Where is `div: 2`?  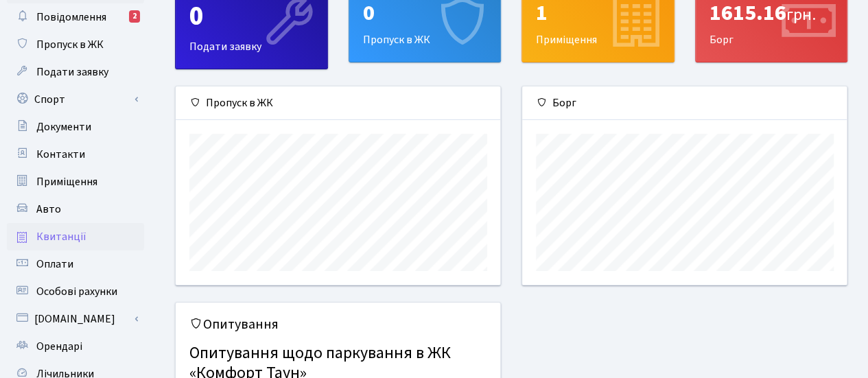 div: 2 is located at coordinates (134, 17).